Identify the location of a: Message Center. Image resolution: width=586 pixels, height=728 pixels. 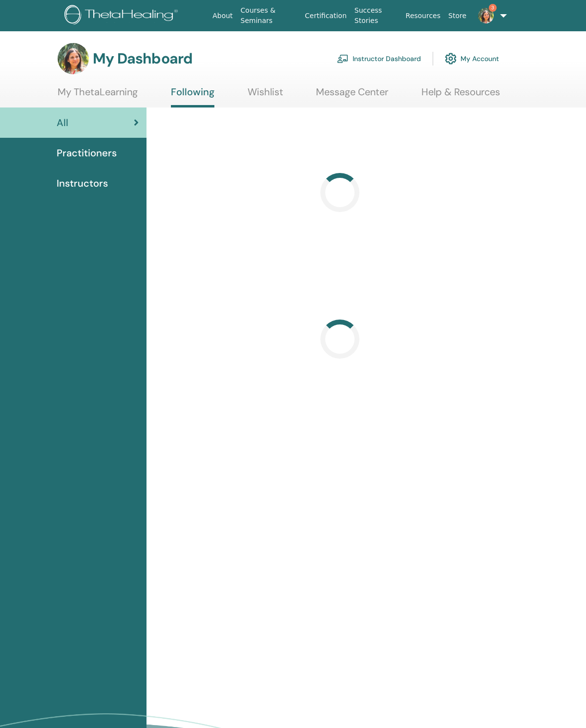
(352, 96).